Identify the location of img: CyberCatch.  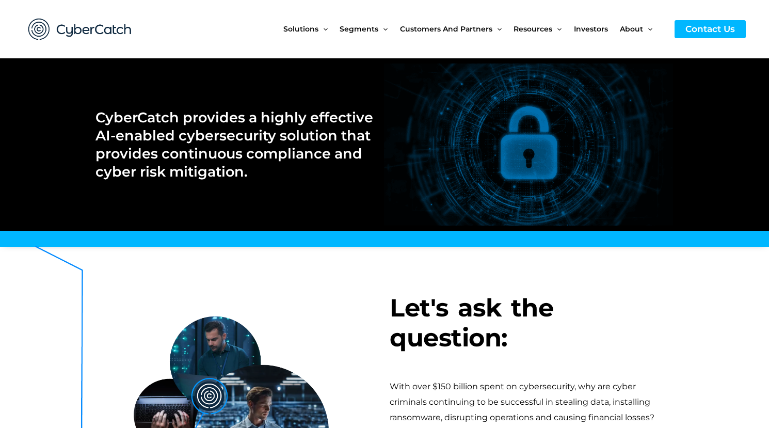
(80, 29).